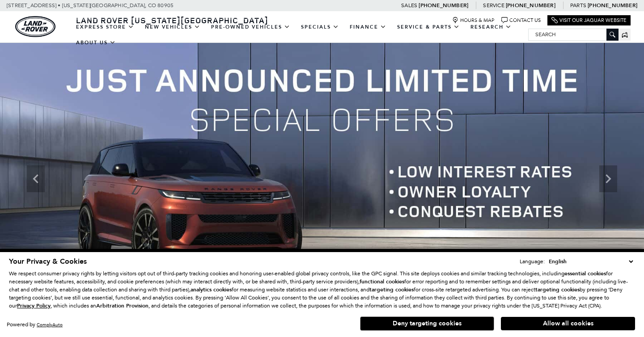 This screenshot has width=644, height=337. What do you see at coordinates (473, 20) in the screenshot?
I see `a: Hours & Map` at bounding box center [473, 20].